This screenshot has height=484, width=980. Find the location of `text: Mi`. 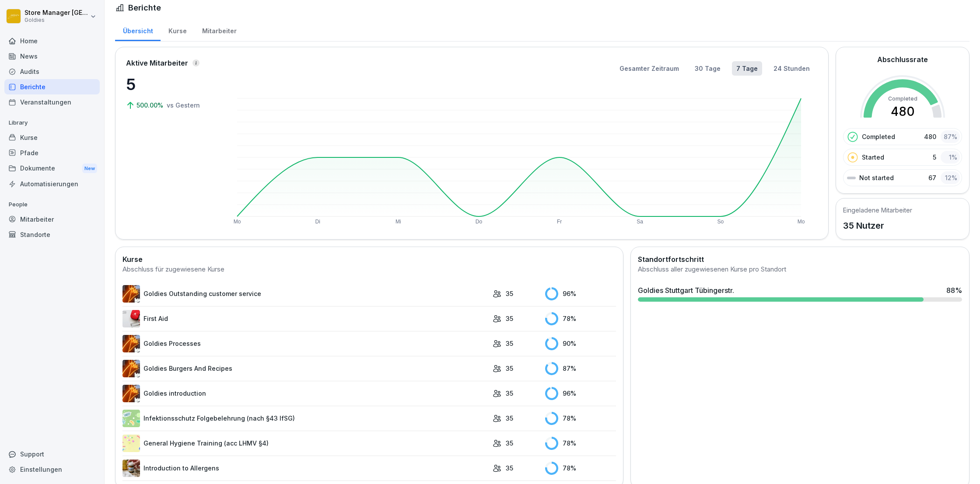

text: Mi is located at coordinates (398, 222).